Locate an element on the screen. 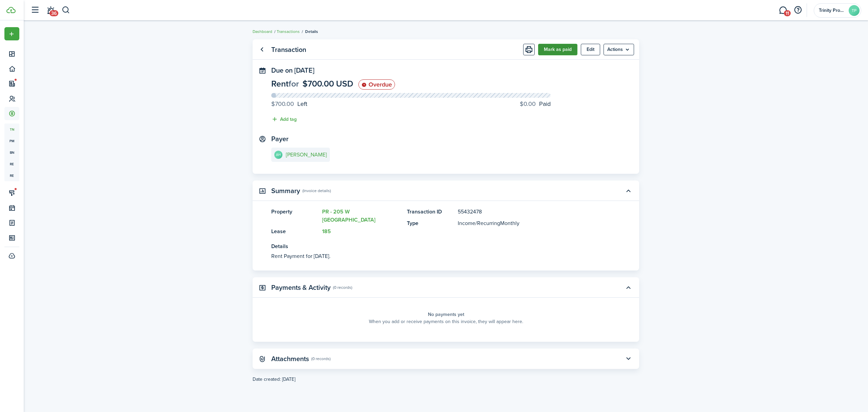  button: Print is located at coordinates (529, 50).